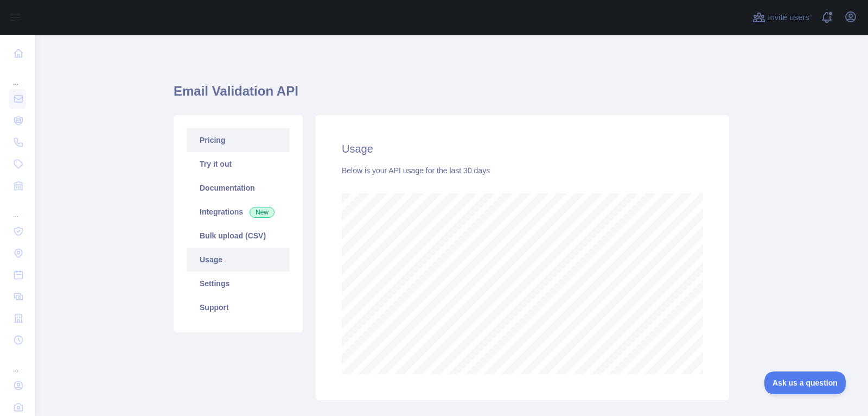  I want to click on a: Support, so click(238, 307).